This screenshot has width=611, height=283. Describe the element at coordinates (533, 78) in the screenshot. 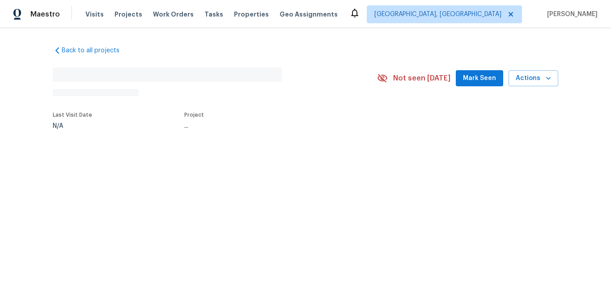

I see `button: Actions` at that location.